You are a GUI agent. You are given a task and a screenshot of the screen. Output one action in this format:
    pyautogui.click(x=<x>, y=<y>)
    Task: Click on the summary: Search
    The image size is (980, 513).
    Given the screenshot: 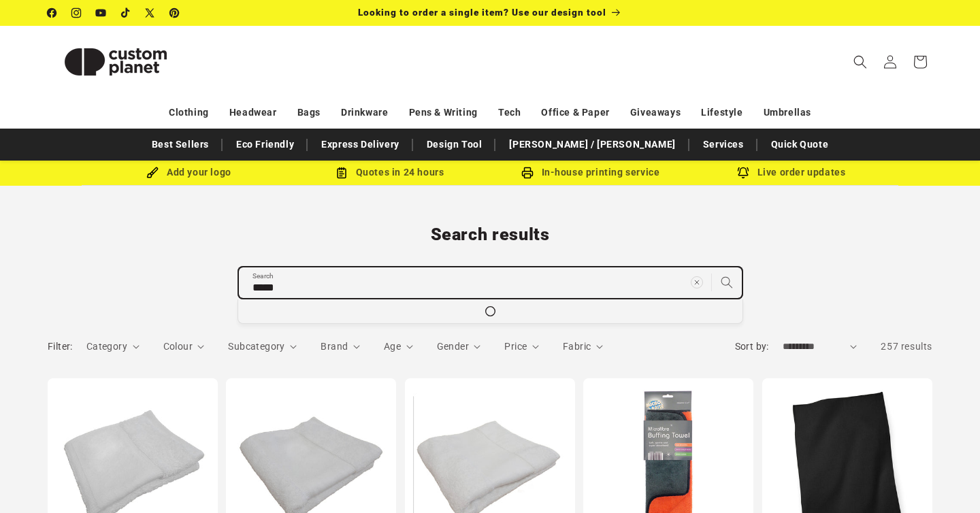 What is the action you would take?
    pyautogui.click(x=861, y=62)
    